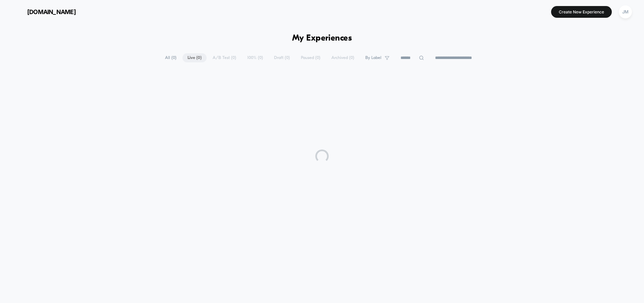 This screenshot has height=303, width=644. I want to click on span: All ( 0 ), so click(171, 58).